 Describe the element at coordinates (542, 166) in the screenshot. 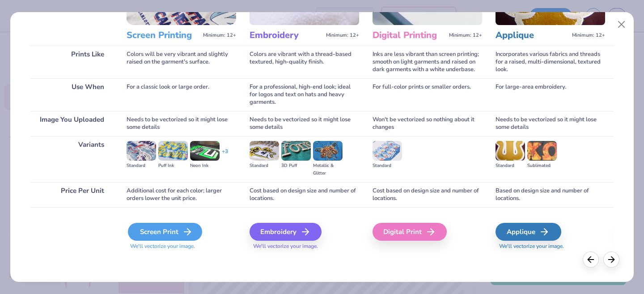

I see `div: Sublimated` at that location.